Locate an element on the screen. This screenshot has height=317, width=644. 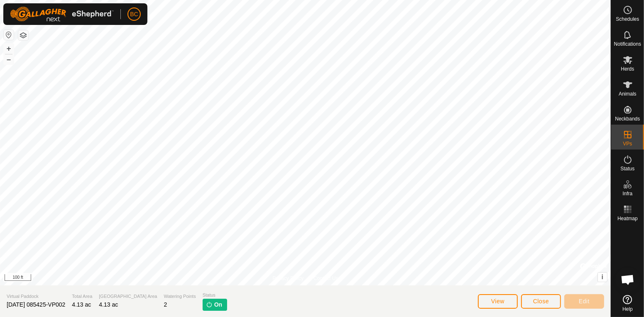
span: Watering Points is located at coordinates (180, 296).